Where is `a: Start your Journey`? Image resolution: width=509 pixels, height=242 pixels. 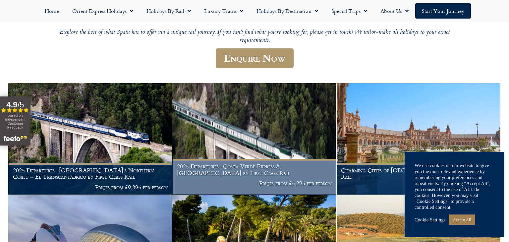 a: Start your Journey is located at coordinates (443, 11).